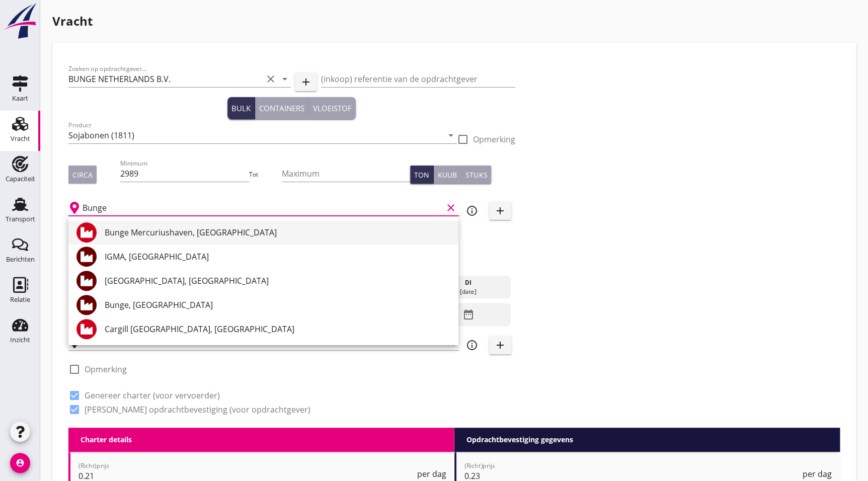 Image resolution: width=868 pixels, height=481 pixels. What do you see at coordinates (346, 174) in the screenshot?
I see `input: Maximum` at bounding box center [346, 174].